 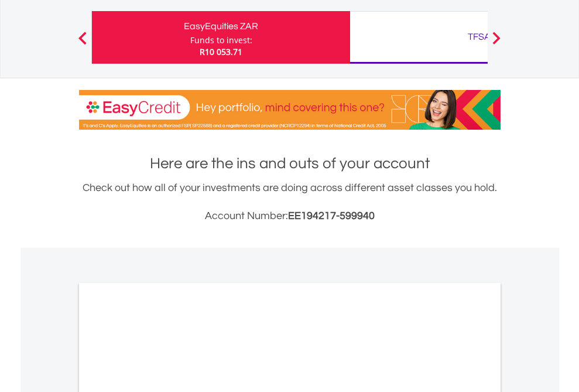 I want to click on button: Previous, so click(x=83, y=43).